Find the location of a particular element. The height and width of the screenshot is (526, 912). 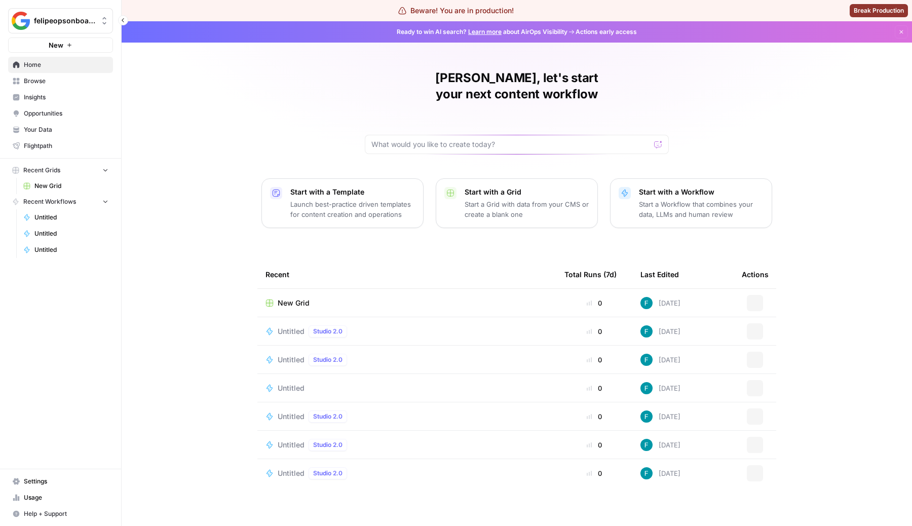

span: New is located at coordinates (56, 45).